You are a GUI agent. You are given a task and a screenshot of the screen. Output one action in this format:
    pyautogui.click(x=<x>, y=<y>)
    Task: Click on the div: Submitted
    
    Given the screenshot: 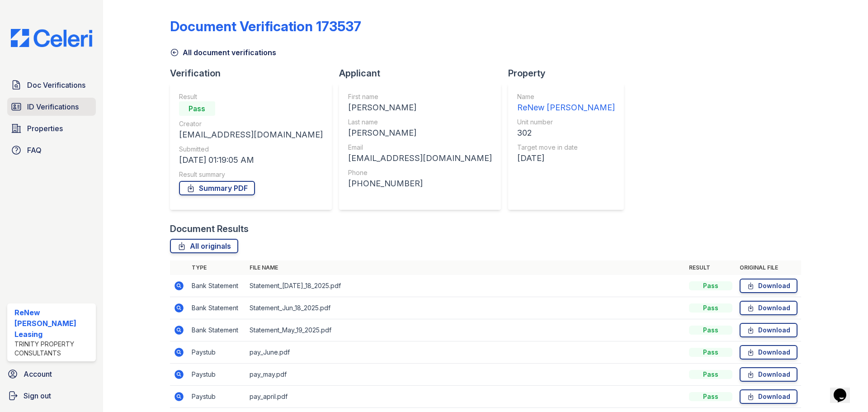 What is the action you would take?
    pyautogui.click(x=251, y=149)
    